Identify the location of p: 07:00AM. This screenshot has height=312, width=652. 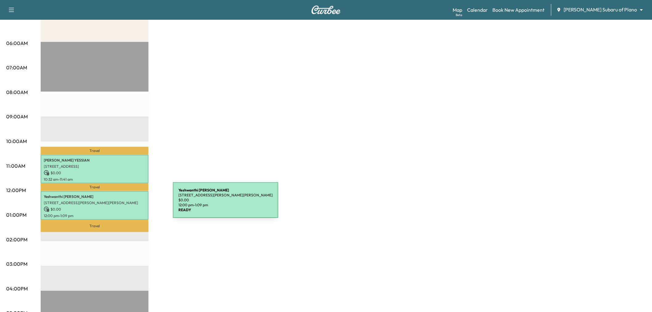
(17, 67).